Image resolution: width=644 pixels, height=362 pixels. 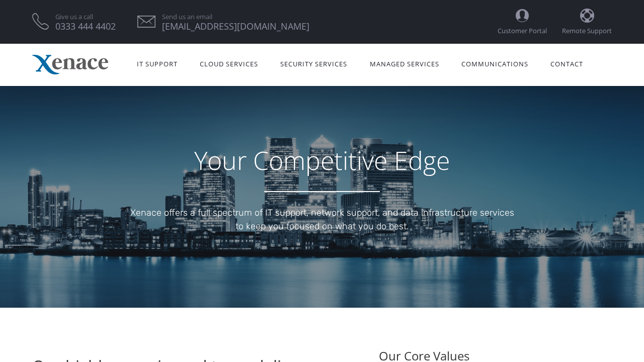 What do you see at coordinates (322, 220) in the screenshot?
I see `div: Xenace offers a full spectrum of IT support, network support, and data infrastructure services to...` at bounding box center [322, 220].